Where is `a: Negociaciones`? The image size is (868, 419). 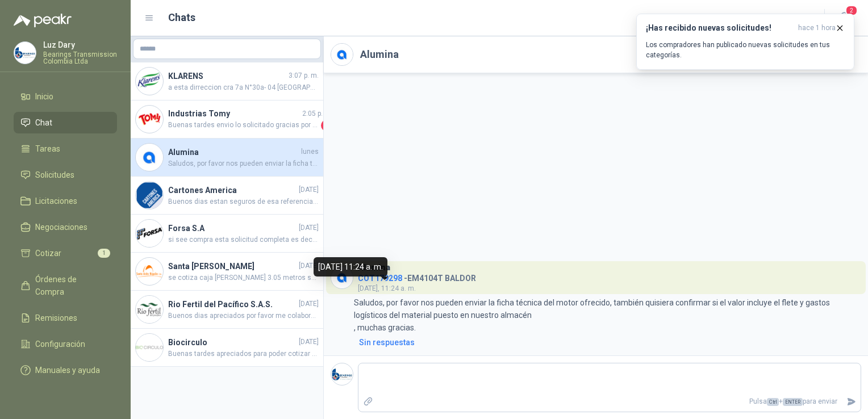 a: Negociaciones is located at coordinates (65, 227).